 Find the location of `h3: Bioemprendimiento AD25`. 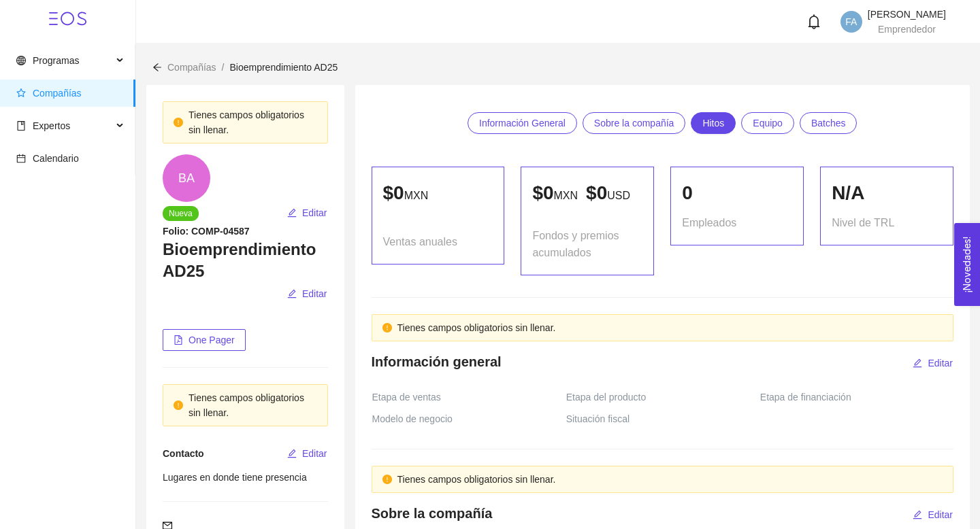

h3: Bioemprendimiento AD25 is located at coordinates (245, 260).